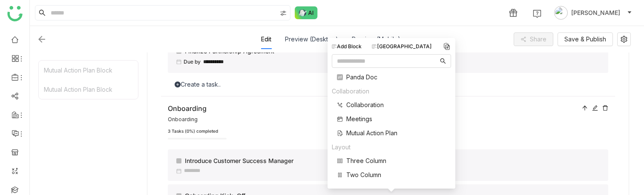 Image resolution: width=644 pixels, height=195 pixels. What do you see at coordinates (365, 91) in the screenshot?
I see `div: Collaboration` at bounding box center [365, 91].